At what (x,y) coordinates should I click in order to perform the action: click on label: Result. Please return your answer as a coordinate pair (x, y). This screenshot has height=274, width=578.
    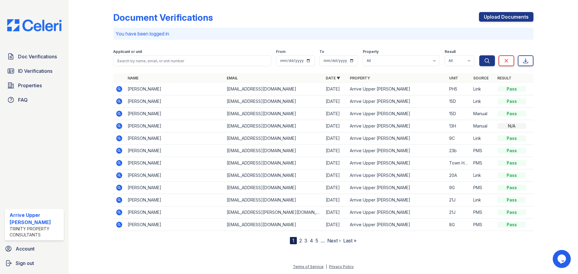
    Looking at the image, I should click on (450, 52).